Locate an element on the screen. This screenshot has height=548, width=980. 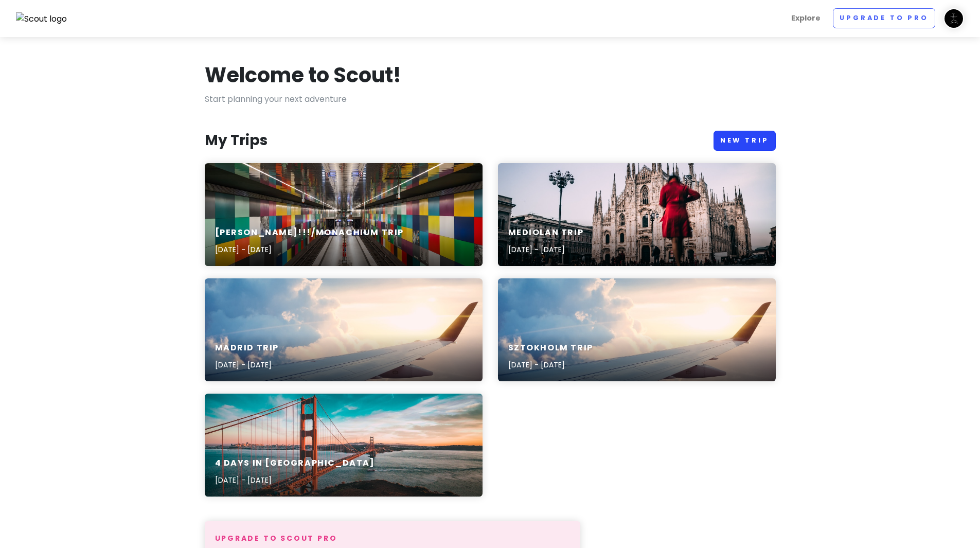
img: Scout logo is located at coordinates (41, 19).